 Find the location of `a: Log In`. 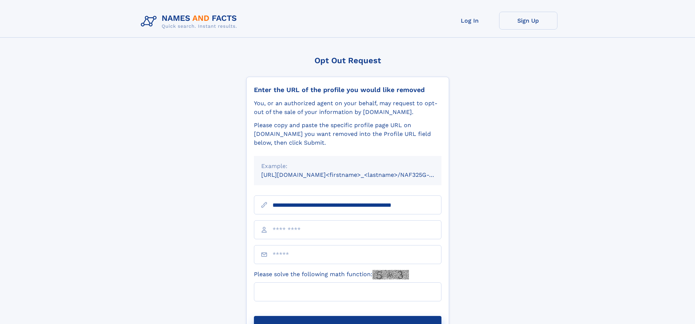

a: Log In is located at coordinates (470, 20).